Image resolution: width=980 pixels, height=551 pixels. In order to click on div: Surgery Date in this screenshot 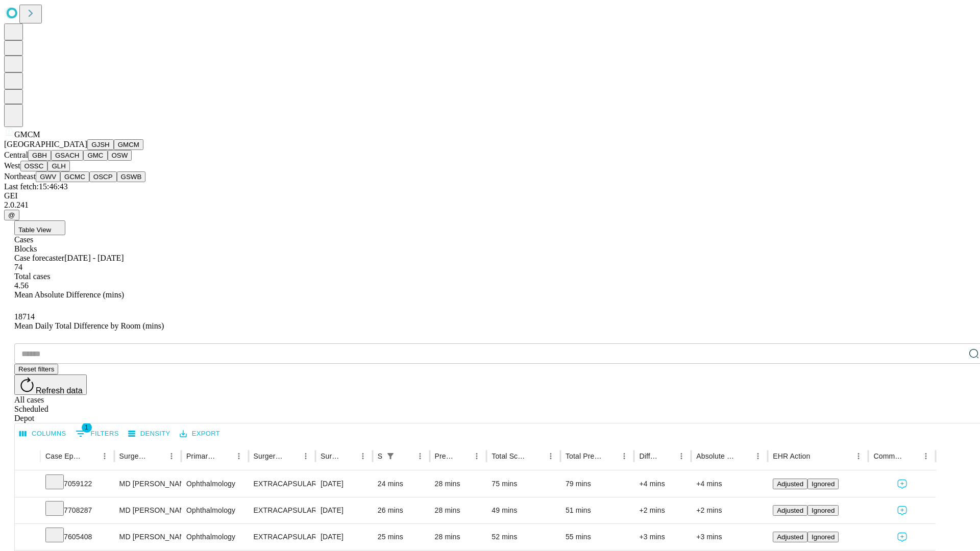, I will do `click(330, 456)`.